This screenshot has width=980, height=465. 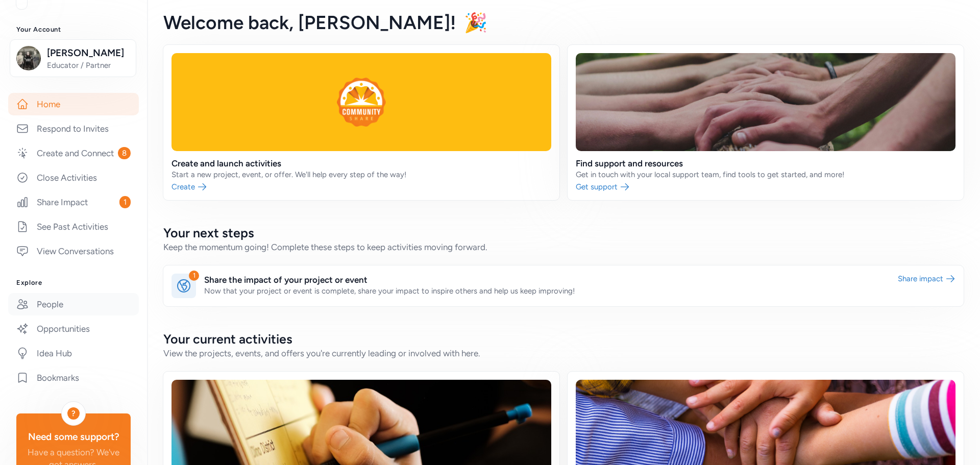 What do you see at coordinates (74, 128) in the screenshot?
I see `a: Respond to Invites` at bounding box center [74, 128].